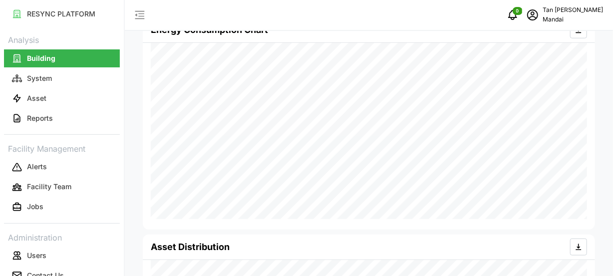 Image resolution: width=613 pixels, height=276 pixels. I want to click on button: Alerts, so click(62, 167).